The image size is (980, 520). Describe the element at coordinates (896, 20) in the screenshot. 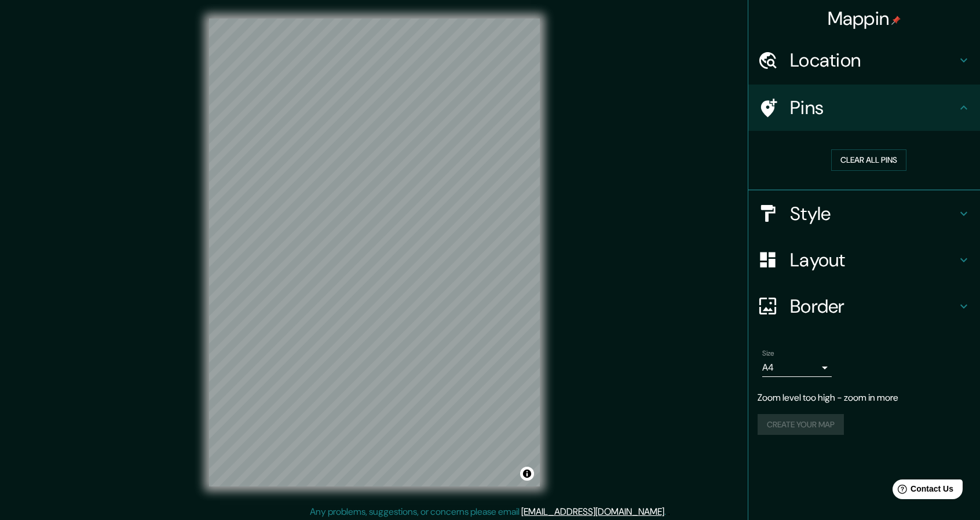

I see `img: pin-icon.png` at that location.